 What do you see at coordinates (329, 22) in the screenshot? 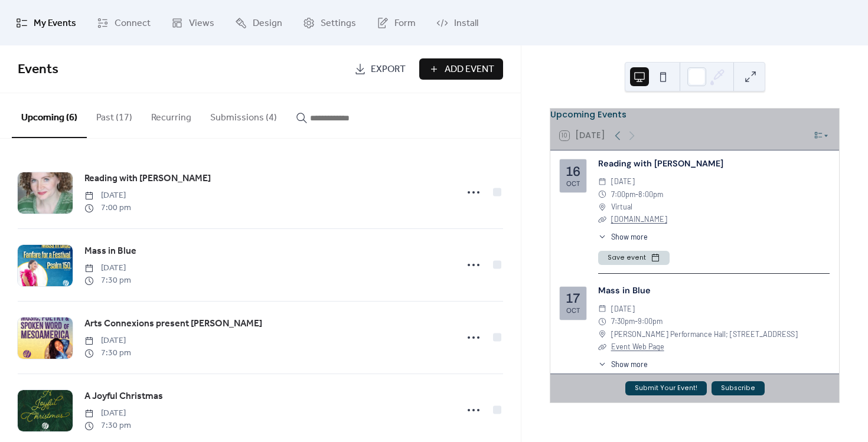
I see `a: Settings` at bounding box center [329, 22].